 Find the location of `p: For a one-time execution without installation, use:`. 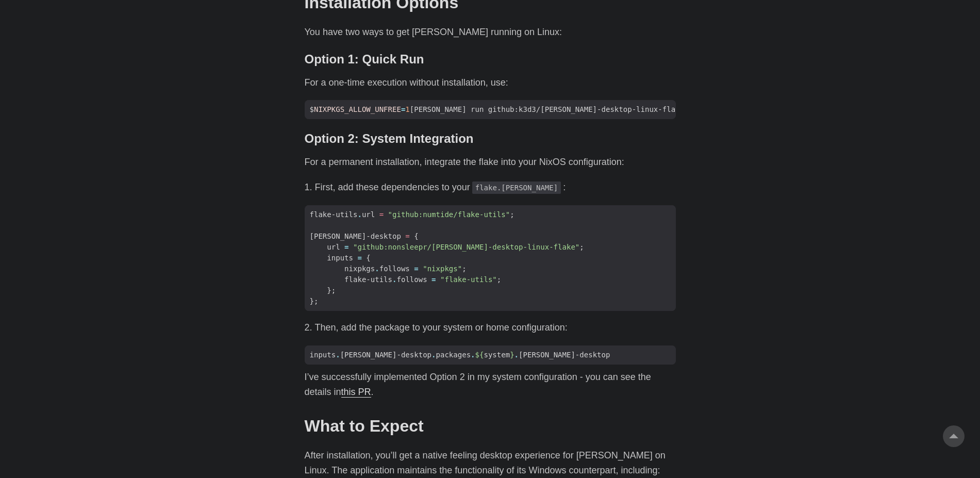

p: For a one-time execution without installation, use: is located at coordinates (490, 82).